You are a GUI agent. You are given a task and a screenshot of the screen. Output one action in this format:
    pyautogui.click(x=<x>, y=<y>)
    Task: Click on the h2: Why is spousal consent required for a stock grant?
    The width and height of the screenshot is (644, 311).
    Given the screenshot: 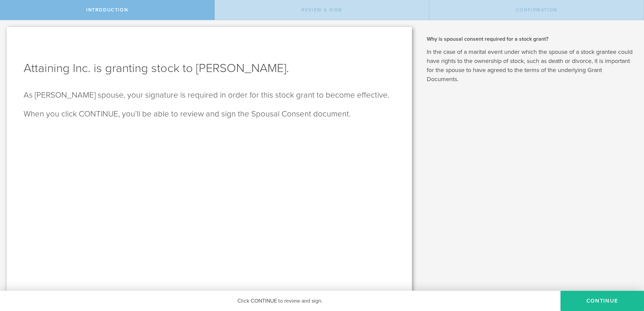 What is the action you would take?
    pyautogui.click(x=530, y=39)
    